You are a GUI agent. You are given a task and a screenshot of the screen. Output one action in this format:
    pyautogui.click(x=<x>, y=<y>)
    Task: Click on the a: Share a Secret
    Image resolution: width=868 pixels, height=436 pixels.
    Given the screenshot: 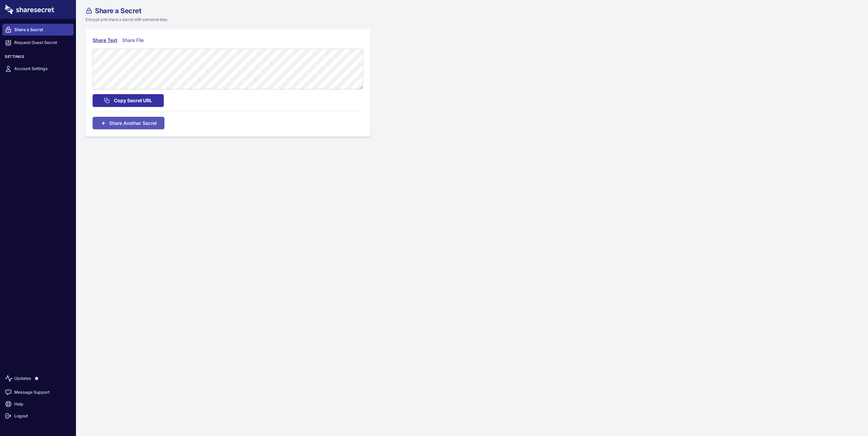 What is the action you would take?
    pyautogui.click(x=38, y=29)
    